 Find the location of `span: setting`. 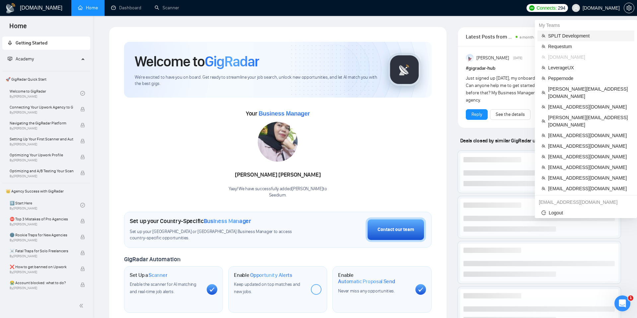

span: setting is located at coordinates (629, 8).